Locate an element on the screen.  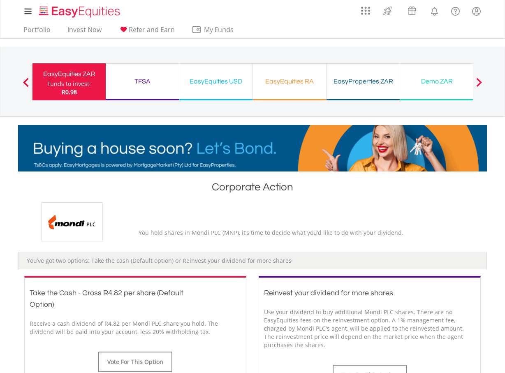
a: FAQ's and Support is located at coordinates (455, 10).